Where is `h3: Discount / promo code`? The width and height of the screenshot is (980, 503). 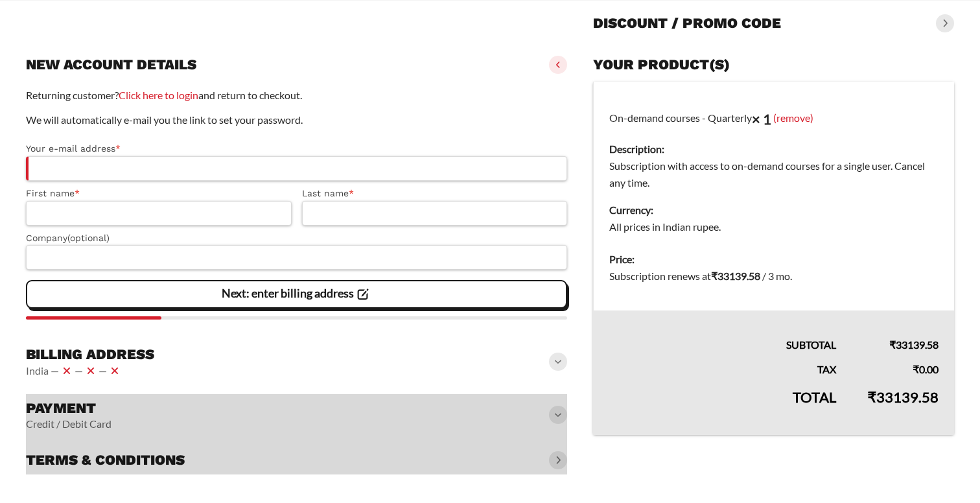
h3: Discount / promo code is located at coordinates (687, 23).